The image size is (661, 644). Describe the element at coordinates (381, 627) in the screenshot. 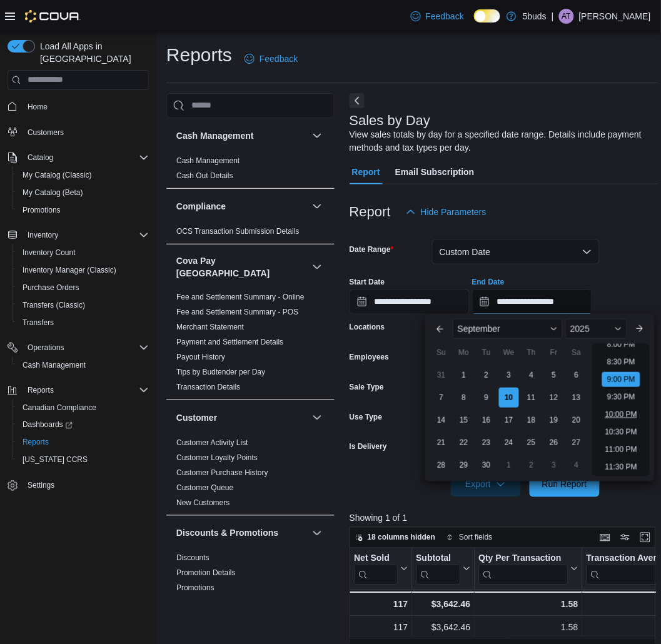

I see `div: 117` at that location.